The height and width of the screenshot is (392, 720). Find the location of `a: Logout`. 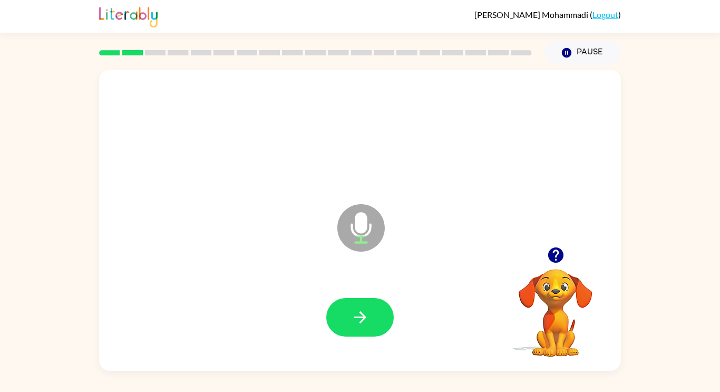

a: Logout is located at coordinates (605, 14).